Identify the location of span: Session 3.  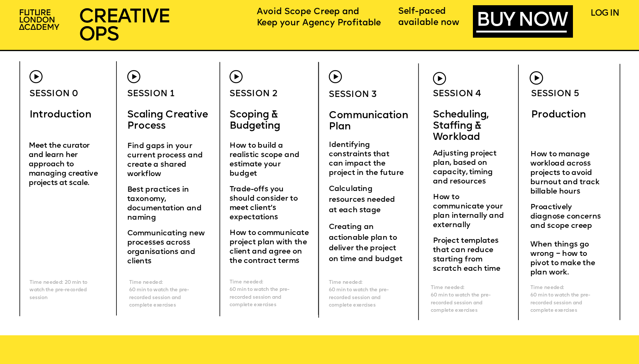
(353, 95).